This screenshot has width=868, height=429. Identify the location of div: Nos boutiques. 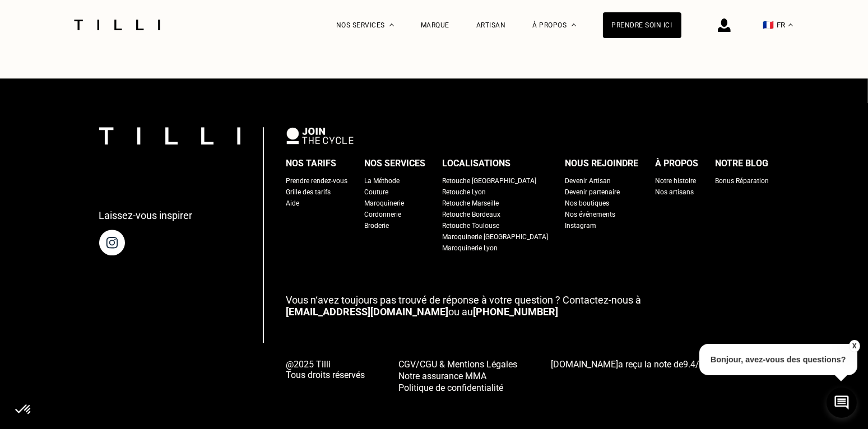
(588, 204).